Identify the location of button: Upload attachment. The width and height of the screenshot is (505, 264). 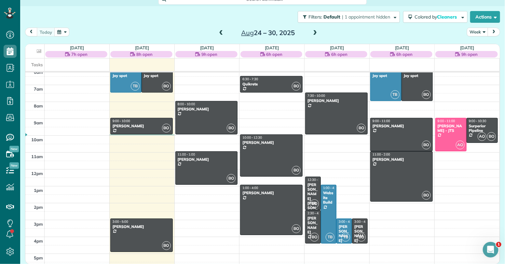
(33, 216).